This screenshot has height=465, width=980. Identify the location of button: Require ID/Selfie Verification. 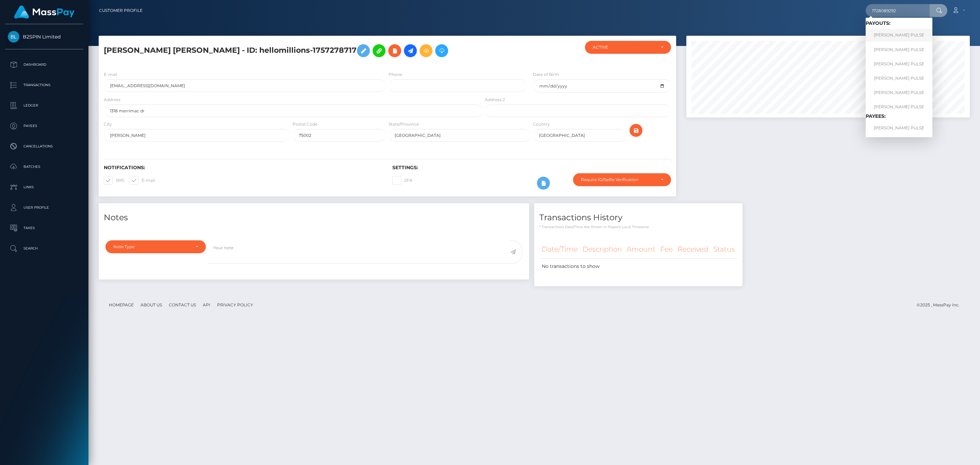
(622, 180).